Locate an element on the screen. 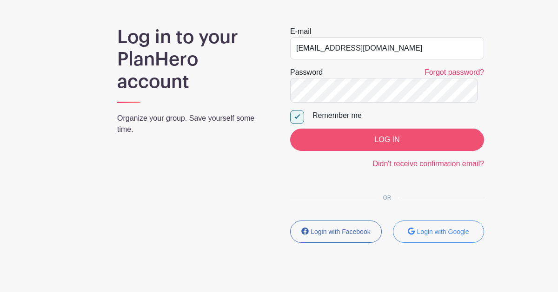 The width and height of the screenshot is (558, 292). h1: Log in to your PlanHero account is located at coordinates (192, 59).